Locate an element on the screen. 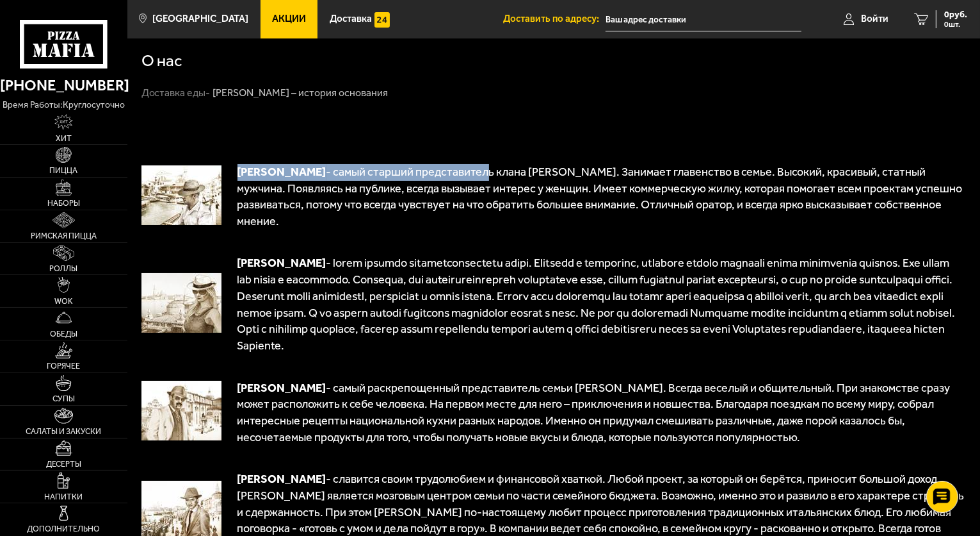 The height and width of the screenshot is (536, 980). span: Десерты is located at coordinates (63, 464).